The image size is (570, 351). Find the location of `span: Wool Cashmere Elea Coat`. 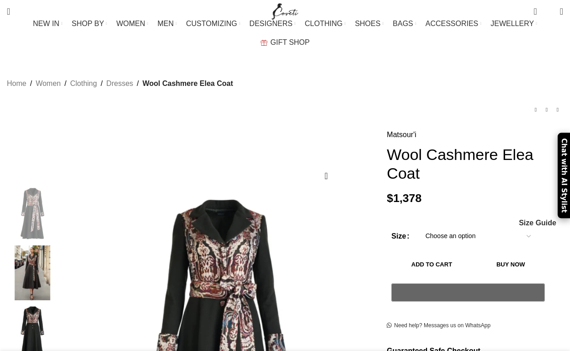

span: Wool Cashmere Elea Coat is located at coordinates (188, 84).